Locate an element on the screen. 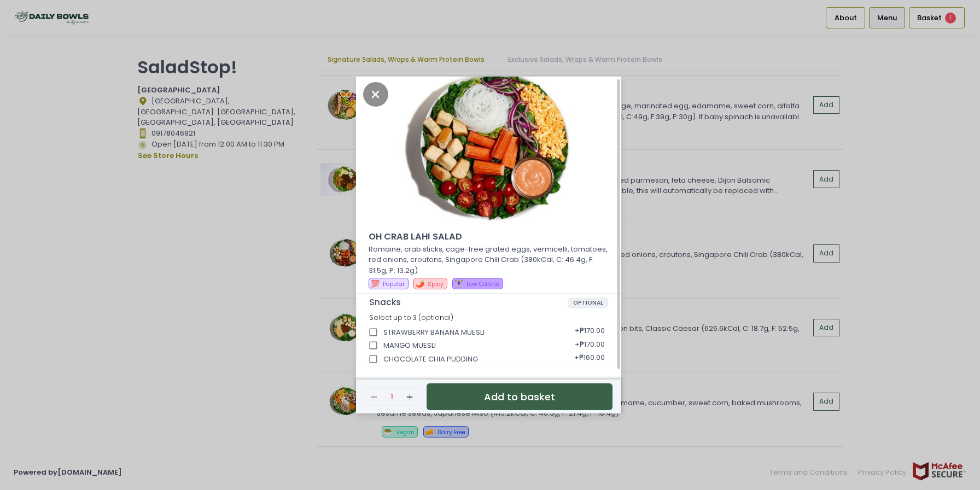  span: Snacks is located at coordinates (468, 303).